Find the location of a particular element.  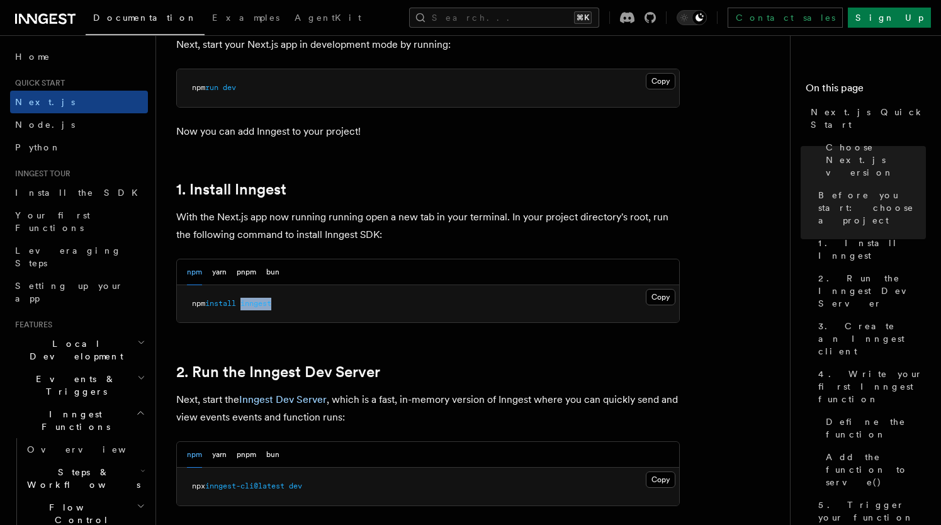

span: Home is located at coordinates (33, 57).